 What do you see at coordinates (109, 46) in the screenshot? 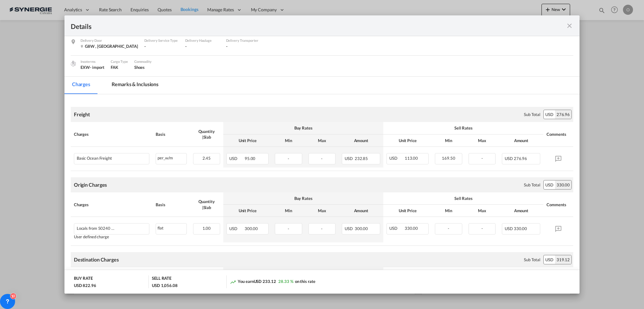
I see `div: G8W , Canada` at bounding box center [109, 46].